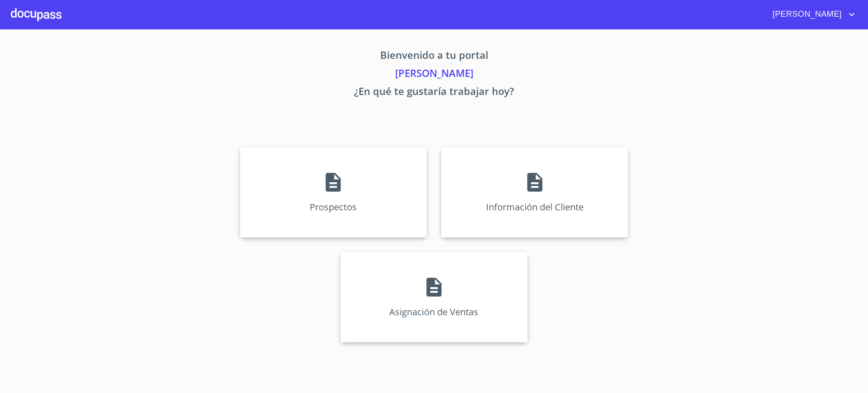 The width and height of the screenshot is (868, 393). Describe the element at coordinates (535, 207) in the screenshot. I see `p: Información del Cliente` at that location.